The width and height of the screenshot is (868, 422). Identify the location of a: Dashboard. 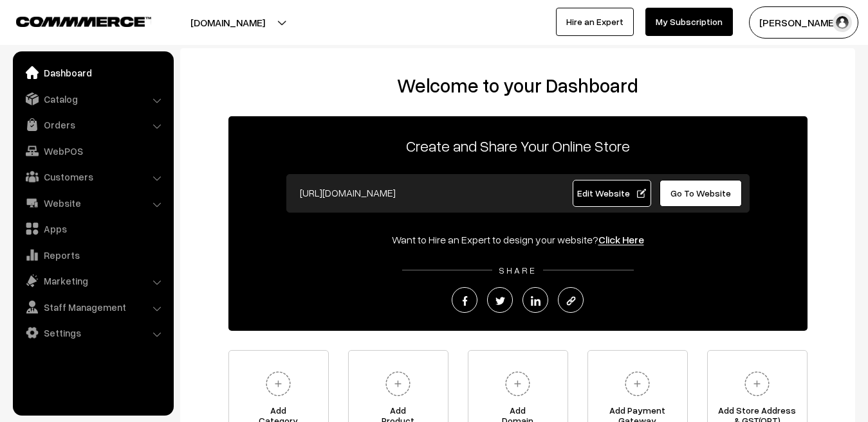
(92, 72).